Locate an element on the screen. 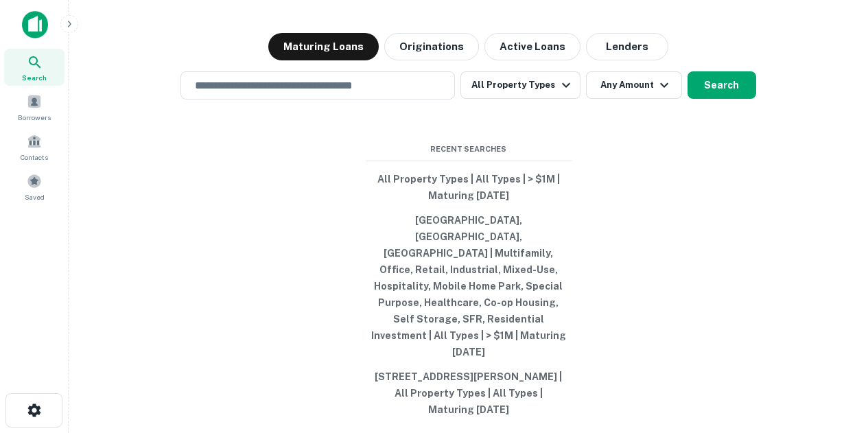  button: Search is located at coordinates (722, 85).